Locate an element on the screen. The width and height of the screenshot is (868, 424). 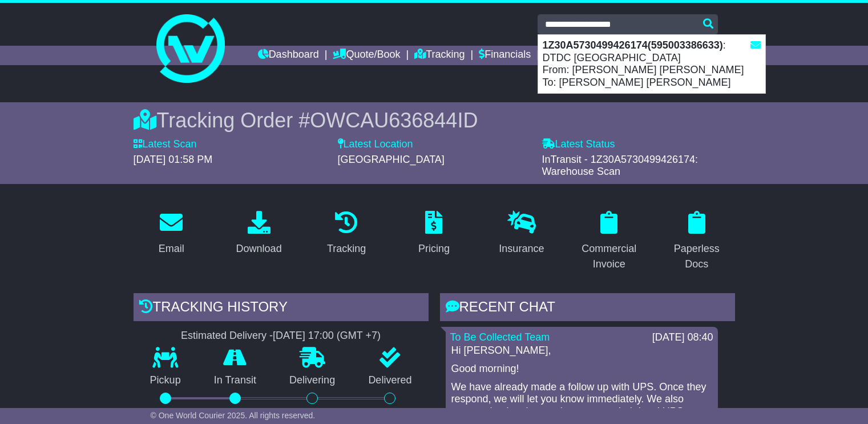
label: Latest Location is located at coordinates (375, 145).